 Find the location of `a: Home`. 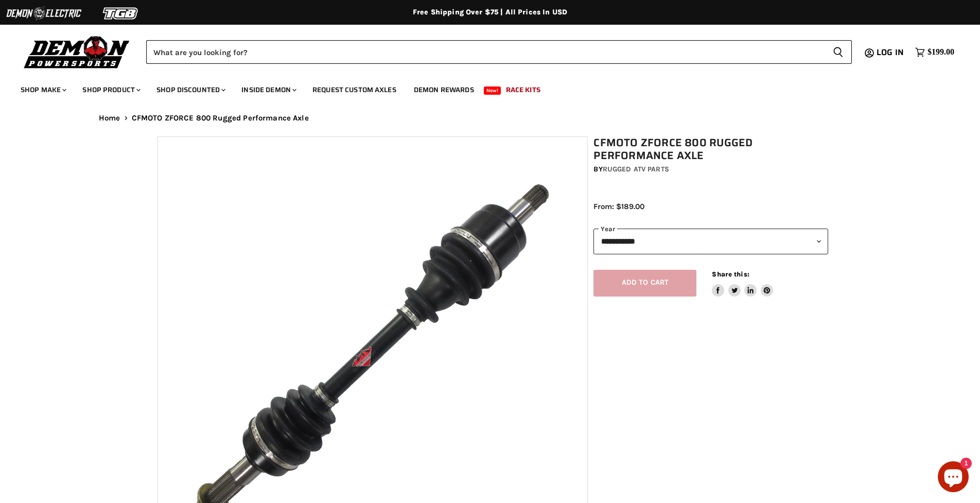

a: Home is located at coordinates (110, 118).